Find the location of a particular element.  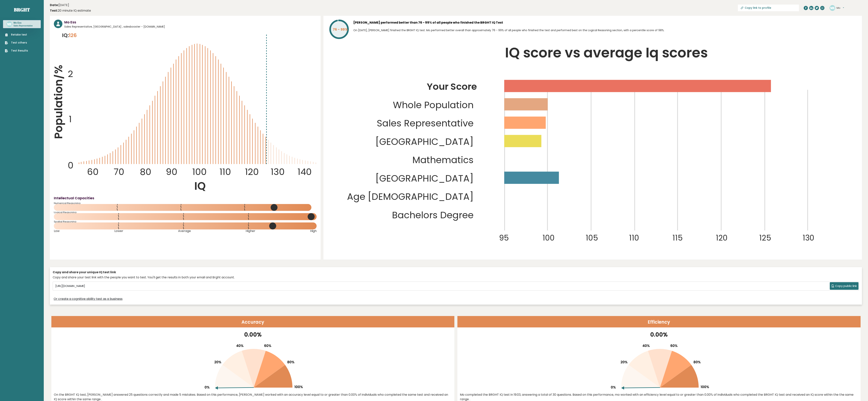

b: Test: is located at coordinates (54, 11).